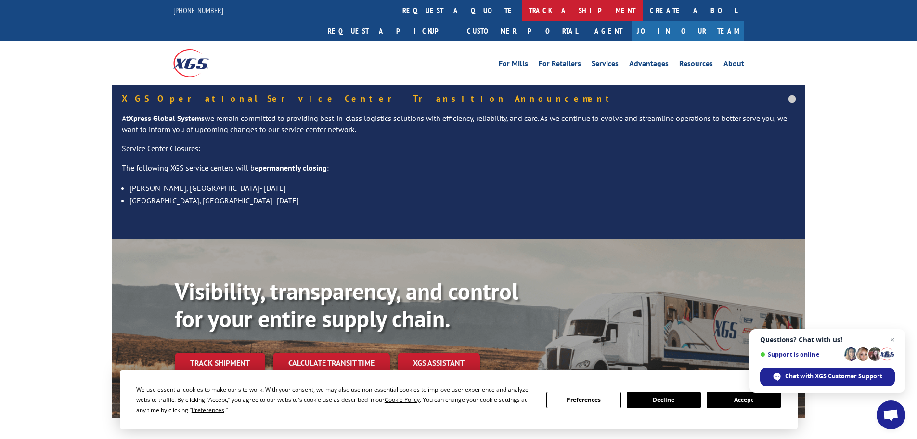 Image resolution: width=917 pixels, height=439 pixels. What do you see at coordinates (347, 305) in the screenshot?
I see `b: Visibility, transparency, and control for your entire supply chain.` at bounding box center [347, 305].